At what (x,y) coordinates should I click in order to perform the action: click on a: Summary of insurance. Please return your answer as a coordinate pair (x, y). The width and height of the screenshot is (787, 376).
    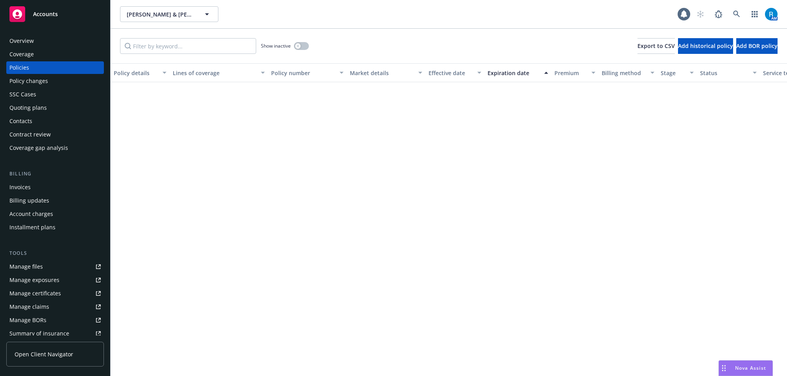
    Looking at the image, I should click on (55, 334).